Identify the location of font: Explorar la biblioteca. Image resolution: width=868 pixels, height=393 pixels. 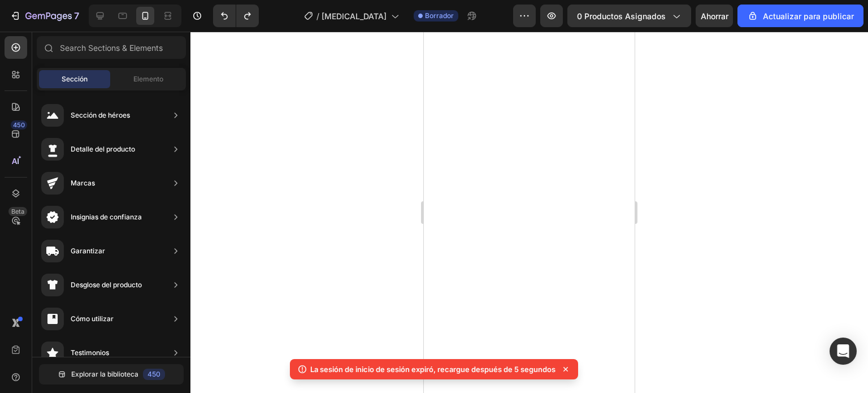
(105, 374).